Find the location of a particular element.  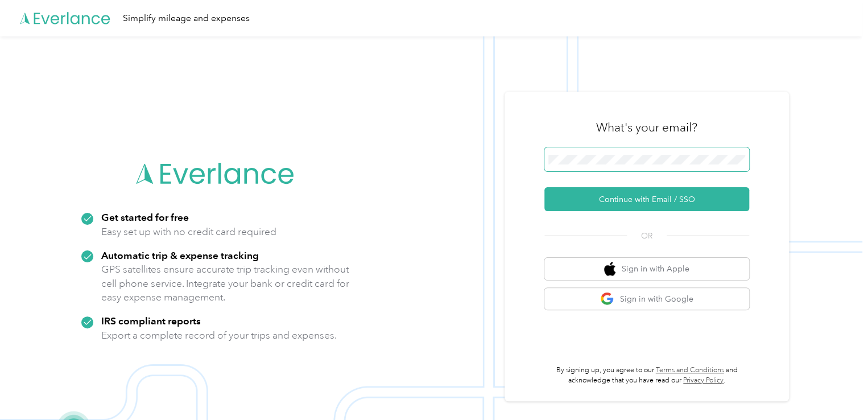

button: apple logoSign in with Apple is located at coordinates (646, 269).